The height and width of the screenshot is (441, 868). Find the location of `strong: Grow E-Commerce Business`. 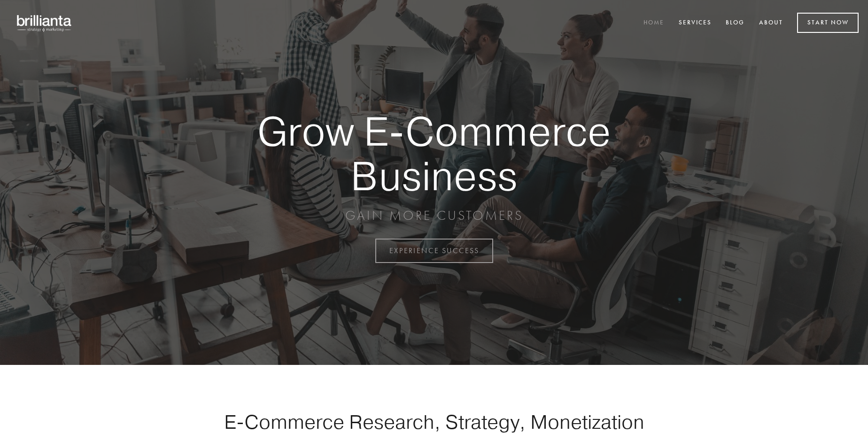

strong: Grow E-Commerce Business is located at coordinates (434, 153).